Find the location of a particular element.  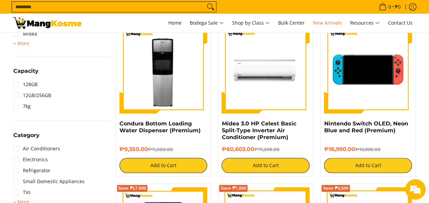

a: Midea 3.0 HP Celest Basic Split-Type Inverter Air Conditioner (Premium) is located at coordinates (259, 130).